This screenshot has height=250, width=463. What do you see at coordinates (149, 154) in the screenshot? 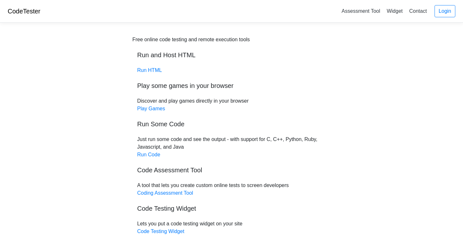
I see `a: Run Code` at bounding box center [149, 154].